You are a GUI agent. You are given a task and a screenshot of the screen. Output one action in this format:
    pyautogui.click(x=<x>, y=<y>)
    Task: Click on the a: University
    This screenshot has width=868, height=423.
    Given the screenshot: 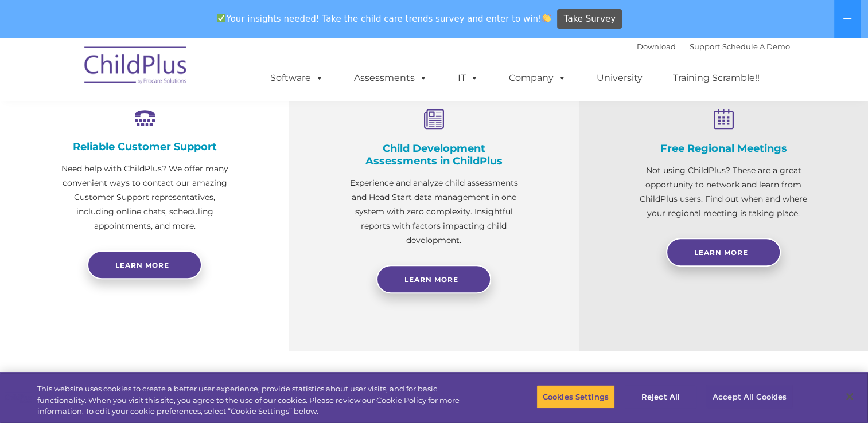 What is the action you would take?
    pyautogui.click(x=619, y=78)
    